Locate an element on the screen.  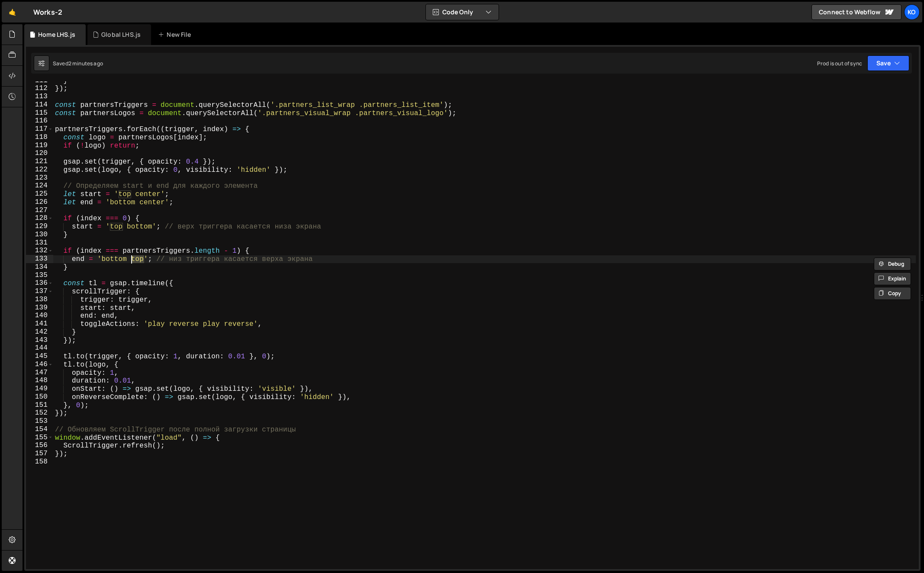
button: Save is located at coordinates (888, 64).